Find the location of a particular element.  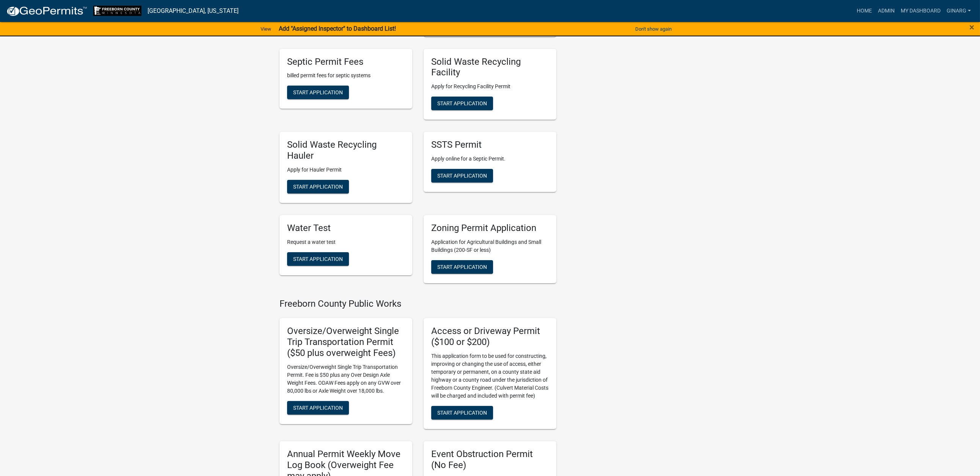

img: Freeborn County, Minnesota is located at coordinates (117, 11).